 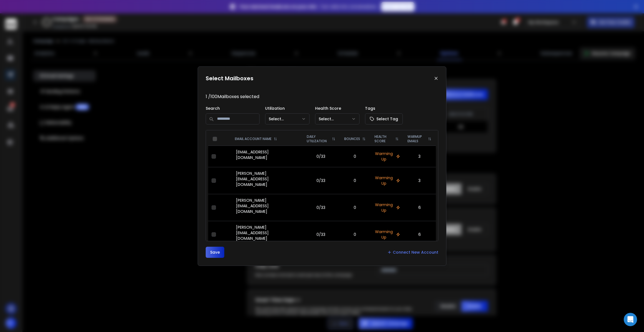 What do you see at coordinates (229, 78) in the screenshot?
I see `h1: Select Mailboxes` at bounding box center [229, 78].